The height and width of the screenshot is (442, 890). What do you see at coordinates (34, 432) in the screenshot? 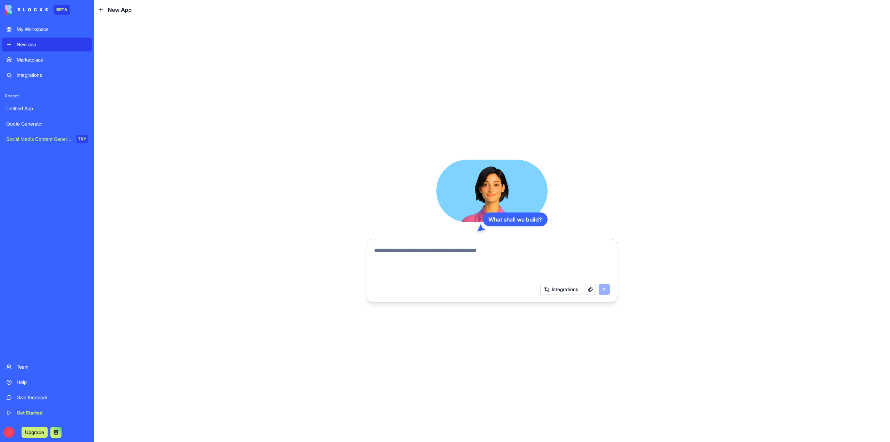
I see `button: Upgrade` at bounding box center [34, 432].